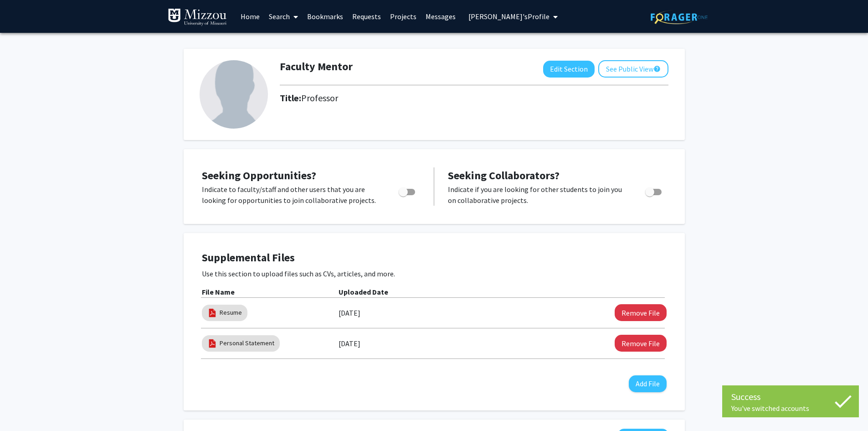  What do you see at coordinates (247, 343) in the screenshot?
I see `a: Personal Statement` at bounding box center [247, 343].